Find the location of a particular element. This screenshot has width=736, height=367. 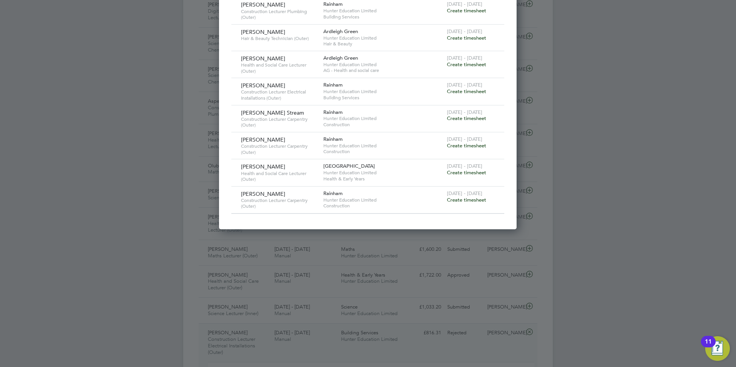

span: Health & Early Years is located at coordinates (383, 179).